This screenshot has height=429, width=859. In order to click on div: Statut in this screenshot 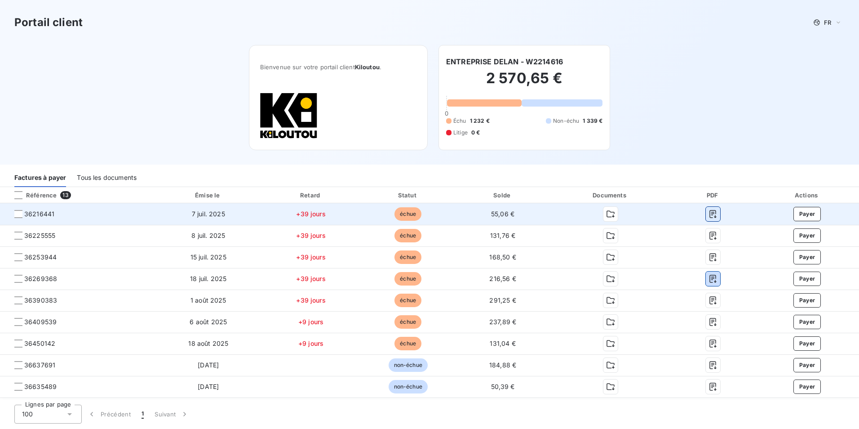, I will do `click(408, 195)`.